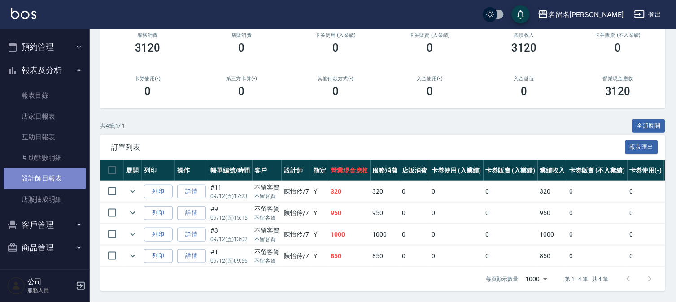  I want to click on button: 登出, so click(648, 14).